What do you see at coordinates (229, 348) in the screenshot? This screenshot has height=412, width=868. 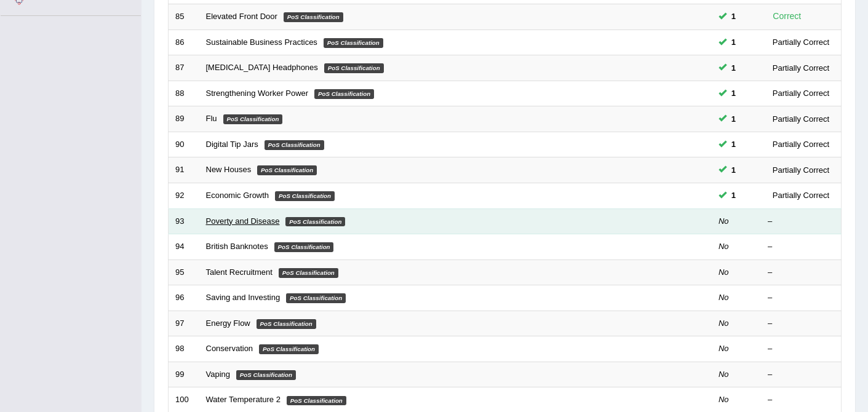 I see `a: Conservation` at bounding box center [229, 348].